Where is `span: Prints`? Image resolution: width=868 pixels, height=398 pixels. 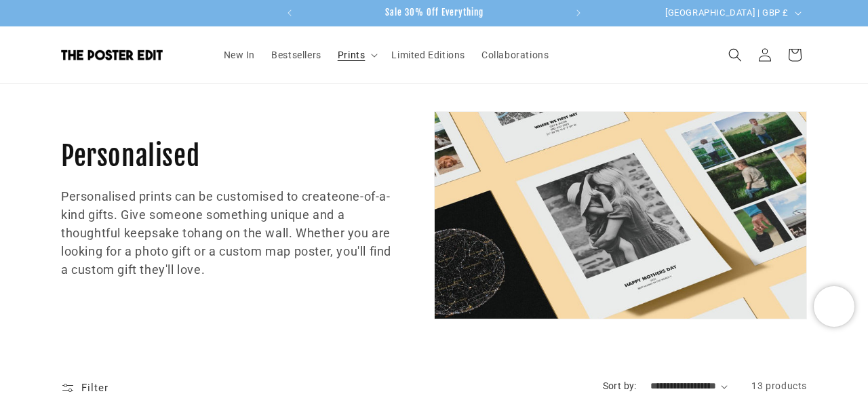 span: Prints is located at coordinates (351, 55).